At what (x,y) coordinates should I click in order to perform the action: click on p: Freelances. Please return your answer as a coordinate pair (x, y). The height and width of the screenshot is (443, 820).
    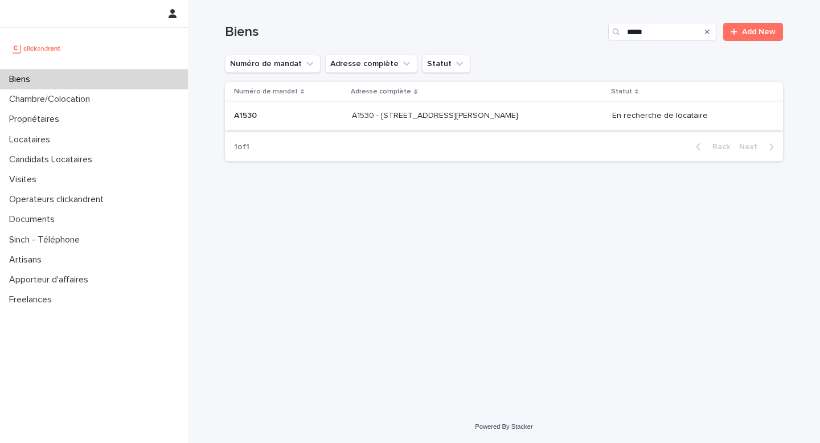
    Looking at the image, I should click on (32, 300).